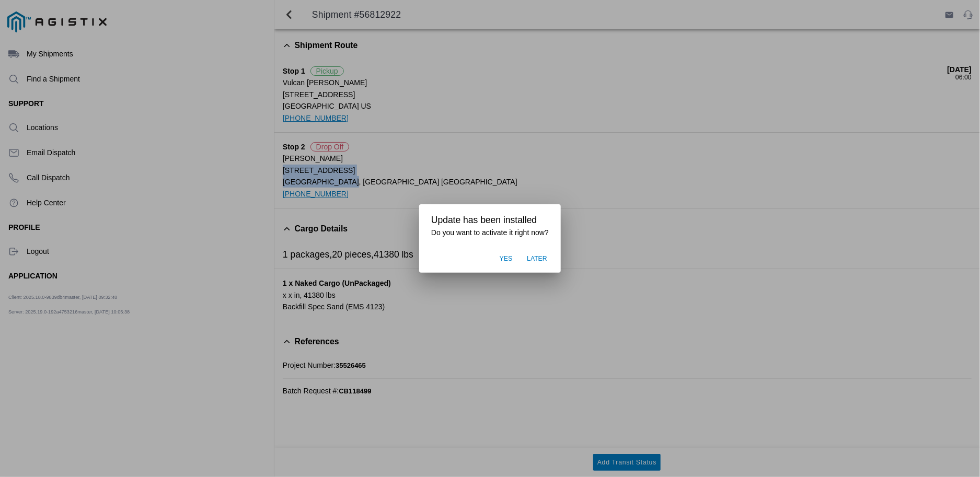 This screenshot has width=980, height=477. What do you see at coordinates (537, 259) in the screenshot?
I see `span: Later` at bounding box center [537, 259].